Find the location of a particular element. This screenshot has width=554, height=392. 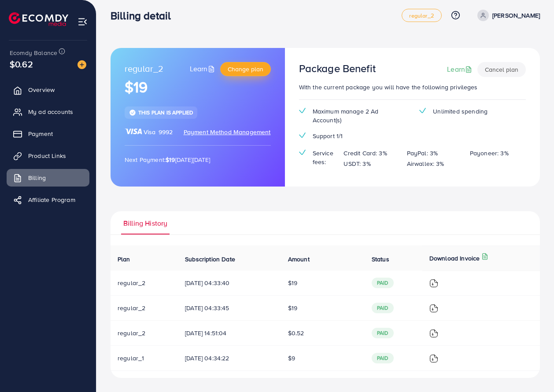

span: Unlimited spending is located at coordinates (461, 112).